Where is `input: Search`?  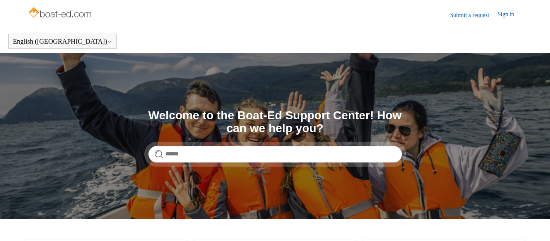
input: Search is located at coordinates (275, 154).